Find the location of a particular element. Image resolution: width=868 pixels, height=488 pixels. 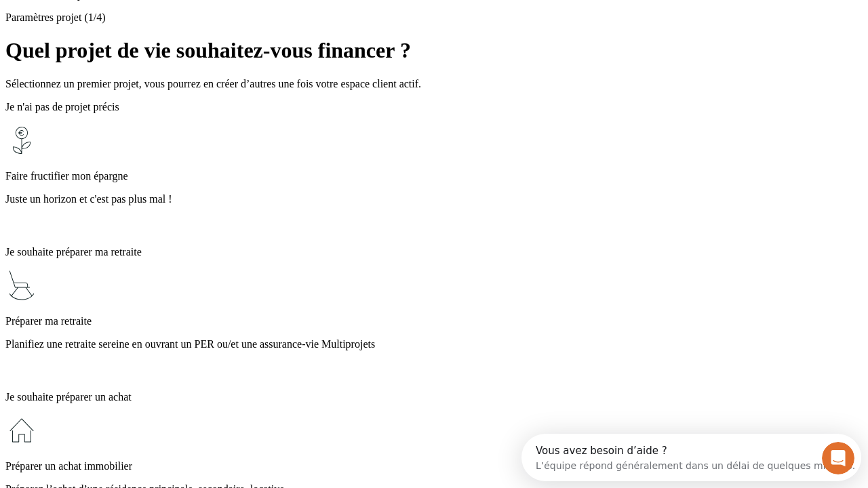

p: Faire fructifier mon épargne is located at coordinates (434, 176).